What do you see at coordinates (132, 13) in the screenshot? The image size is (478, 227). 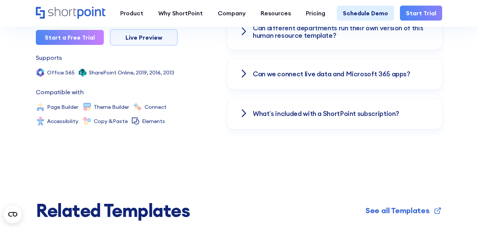 I see `div: Product` at bounding box center [132, 13].